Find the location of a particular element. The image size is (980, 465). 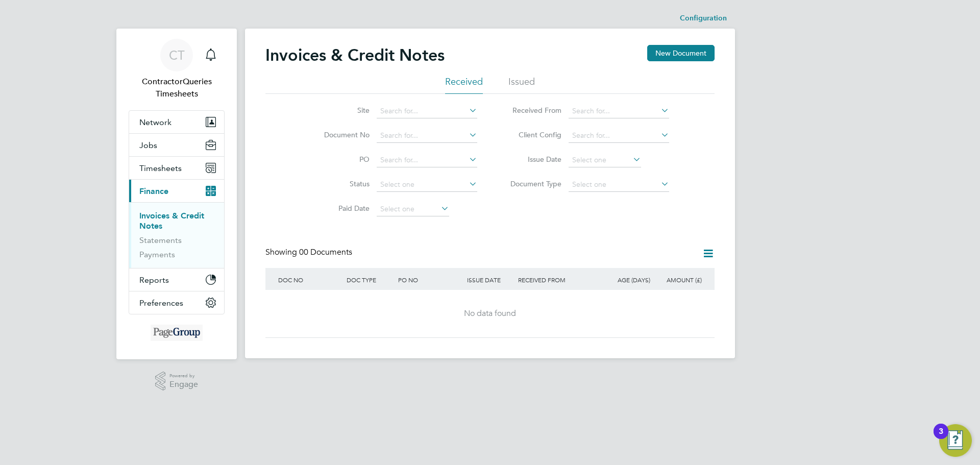

div: No data found is located at coordinates (490, 314).